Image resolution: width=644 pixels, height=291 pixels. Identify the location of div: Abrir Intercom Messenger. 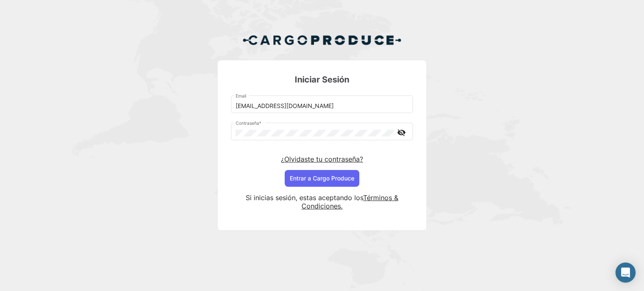
(626, 273).